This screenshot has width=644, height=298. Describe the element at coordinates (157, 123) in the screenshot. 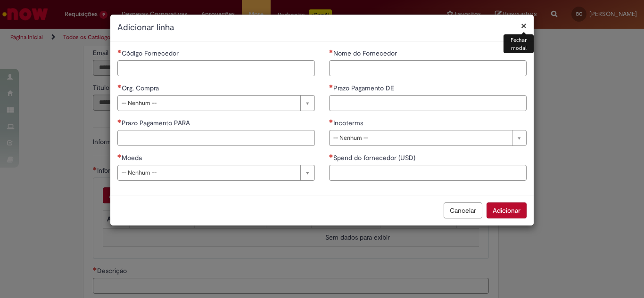

I see `span: Prazo Pagamento PARA` at that location.